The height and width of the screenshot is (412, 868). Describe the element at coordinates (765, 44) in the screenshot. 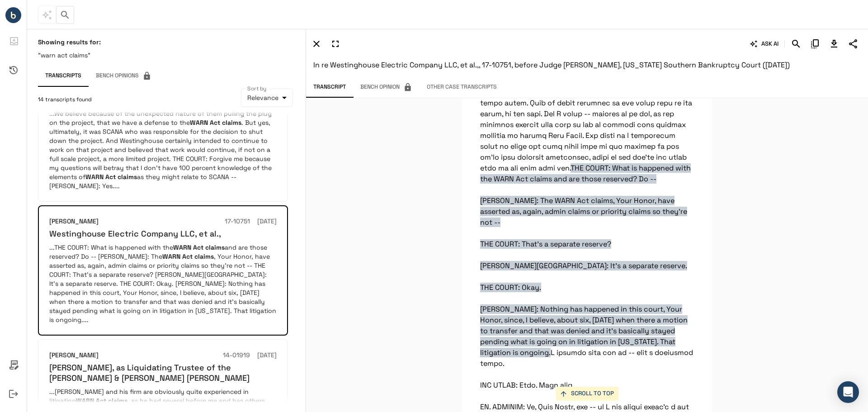

I see `button: ASK AI` at that location.